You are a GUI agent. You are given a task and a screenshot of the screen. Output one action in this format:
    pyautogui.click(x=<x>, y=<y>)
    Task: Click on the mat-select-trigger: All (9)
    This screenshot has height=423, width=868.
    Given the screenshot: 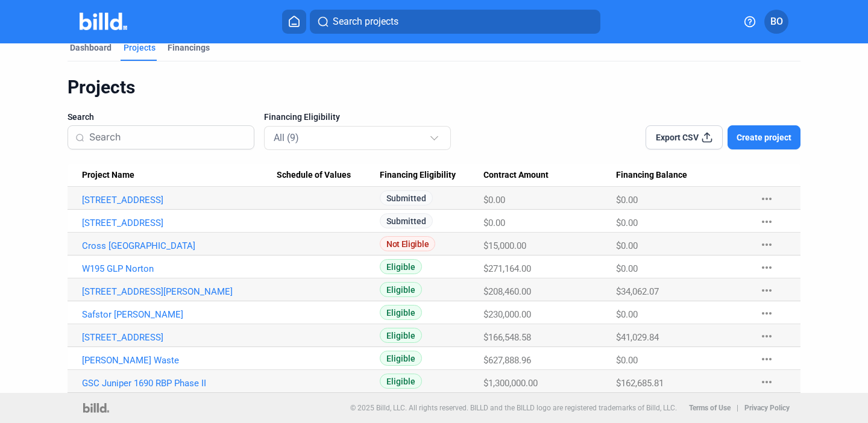 What is the action you would take?
    pyautogui.click(x=286, y=137)
    